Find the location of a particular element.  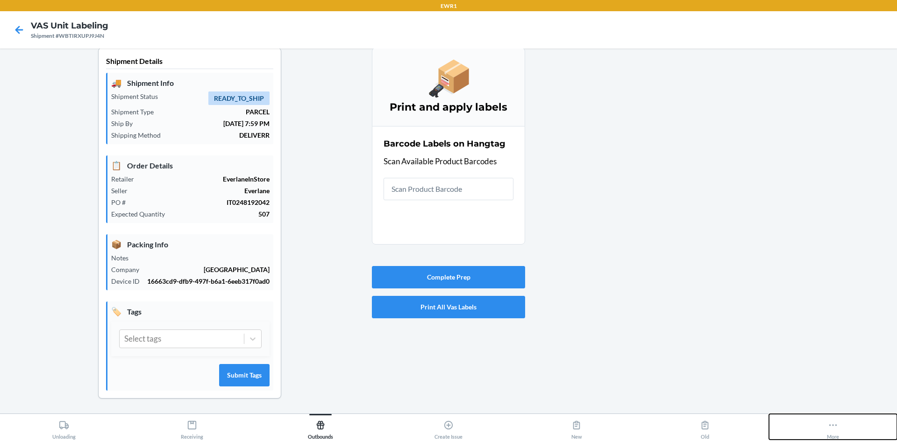

button: New is located at coordinates (576, 427).